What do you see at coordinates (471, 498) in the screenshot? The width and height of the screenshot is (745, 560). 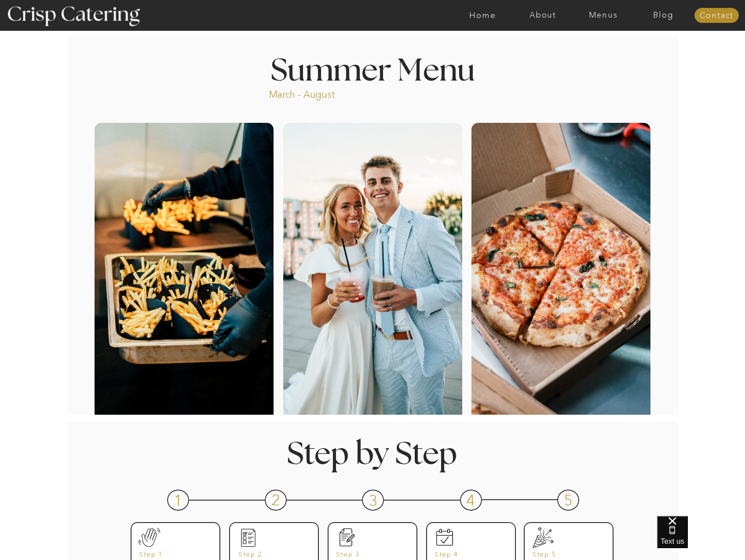 I see `h3: 4` at bounding box center [471, 498].